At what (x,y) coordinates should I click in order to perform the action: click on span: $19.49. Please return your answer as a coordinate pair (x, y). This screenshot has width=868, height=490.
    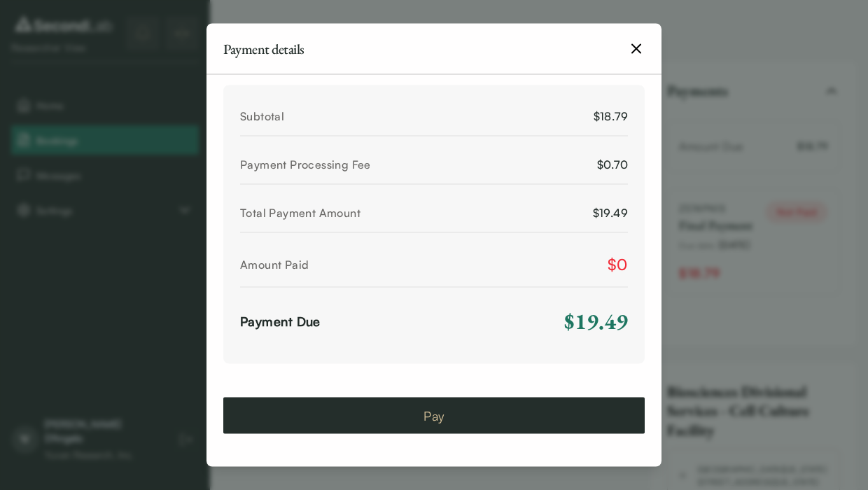
    Looking at the image, I should click on (610, 213).